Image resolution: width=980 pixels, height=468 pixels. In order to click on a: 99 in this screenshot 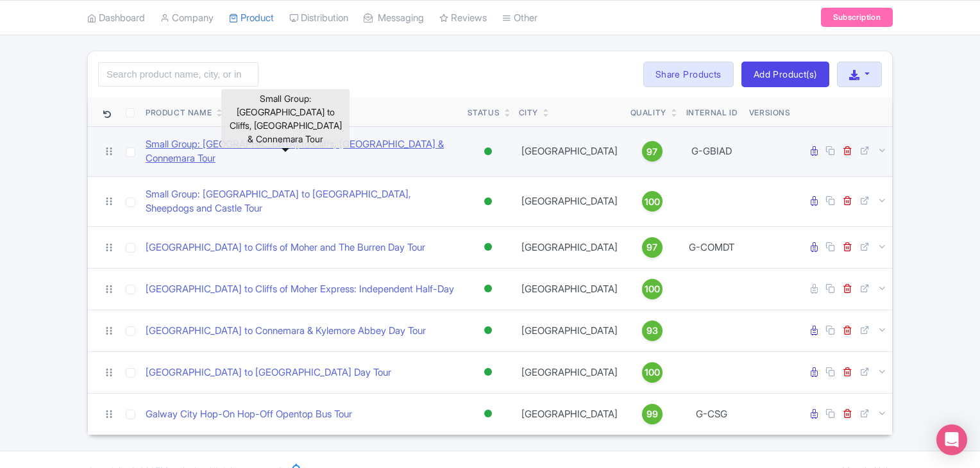, I will do `click(652, 414)`.